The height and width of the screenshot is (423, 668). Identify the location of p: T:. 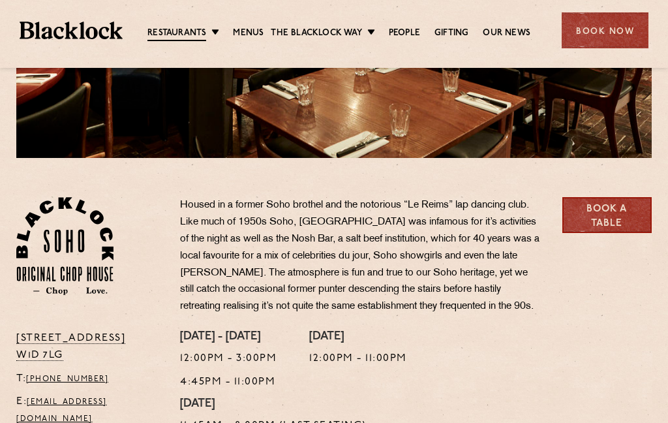
(88, 379).